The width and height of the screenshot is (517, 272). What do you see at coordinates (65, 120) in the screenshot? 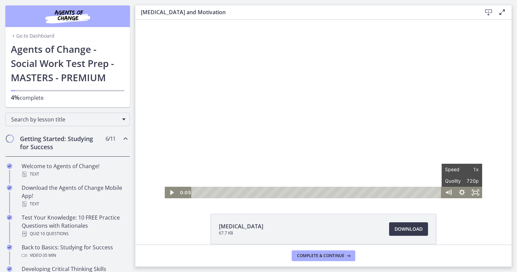
I see `span: Search by lesson title` at bounding box center [65, 120].